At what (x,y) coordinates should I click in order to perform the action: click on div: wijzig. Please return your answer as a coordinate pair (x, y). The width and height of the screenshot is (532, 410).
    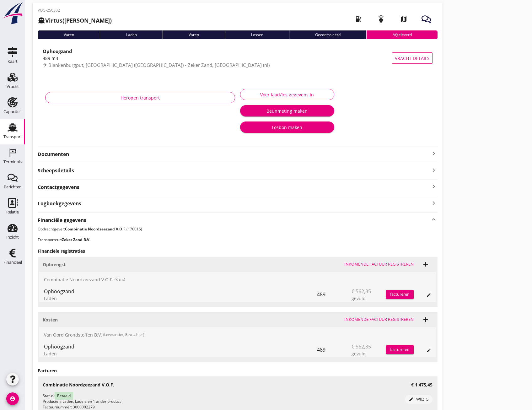
    Looking at the image, I should click on (419, 399).